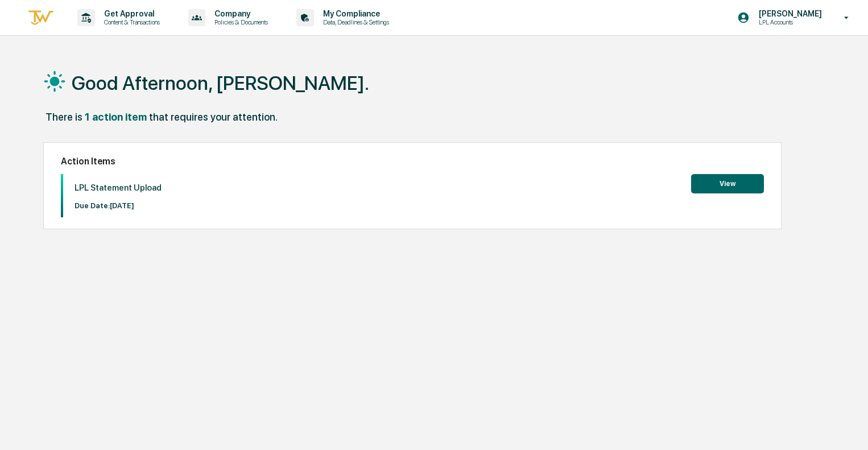 The width and height of the screenshot is (868, 450). Describe the element at coordinates (355, 14) in the screenshot. I see `p: My Compliance` at that location.